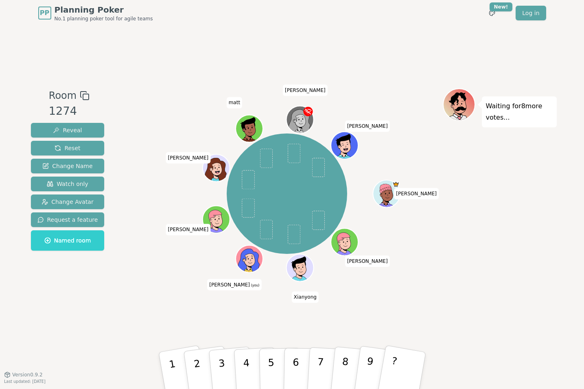 This screenshot has height=389, width=584. Describe the element at coordinates (68, 220) in the screenshot. I see `span: Request a feature` at that location.